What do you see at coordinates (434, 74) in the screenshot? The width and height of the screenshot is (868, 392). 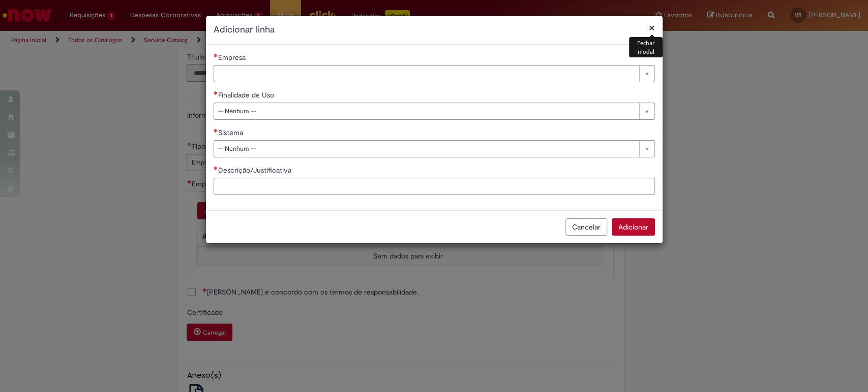 I see `a: Limpar campo Empresa` at bounding box center [434, 74].